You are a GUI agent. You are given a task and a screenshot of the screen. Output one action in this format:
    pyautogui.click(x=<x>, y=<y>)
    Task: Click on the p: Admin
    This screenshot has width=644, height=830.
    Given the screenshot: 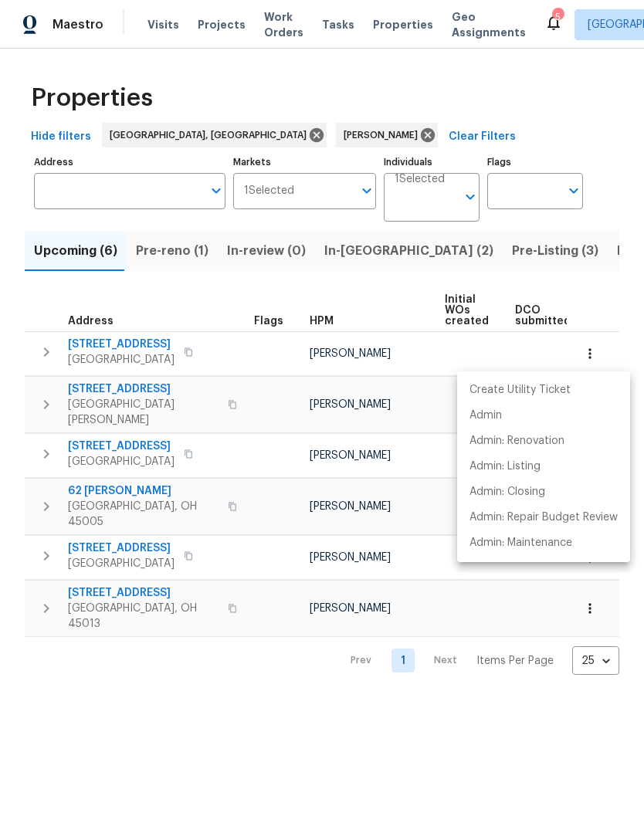 What is the action you would take?
    pyautogui.click(x=485, y=415)
    